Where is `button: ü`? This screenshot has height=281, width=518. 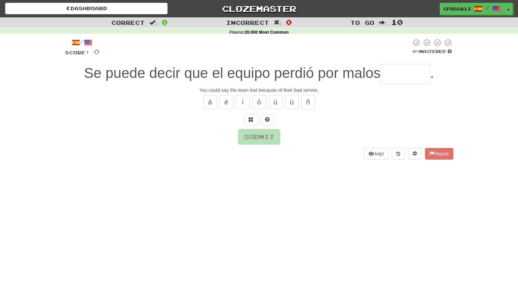 button: ü is located at coordinates (292, 102).